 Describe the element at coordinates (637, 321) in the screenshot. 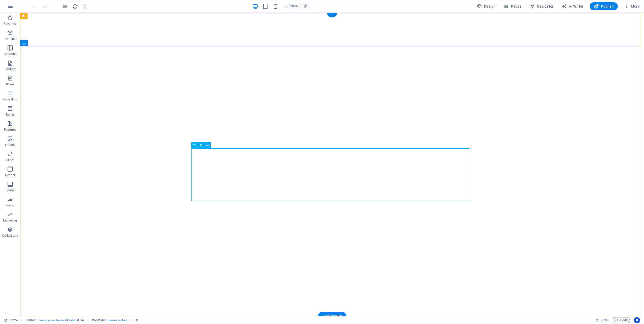

I see `button: Usercentrics` at that location.